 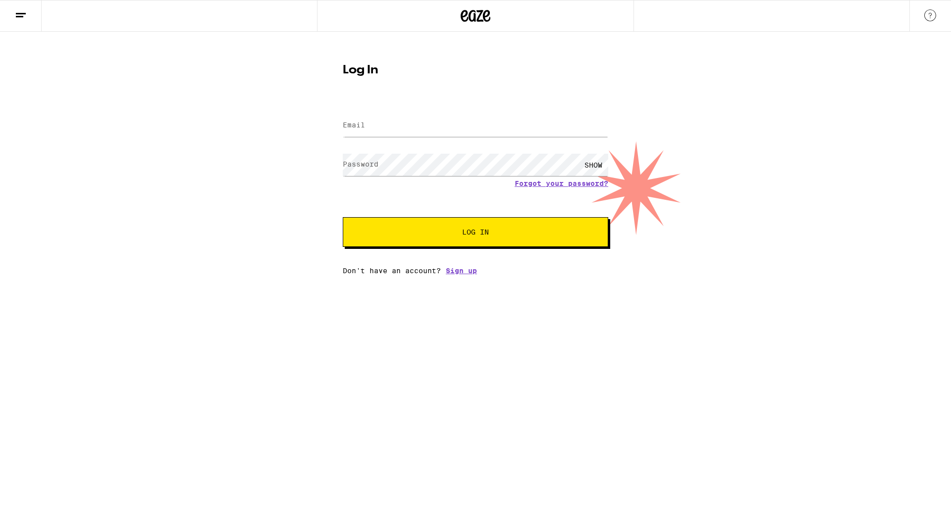 I want to click on input: Email, so click(x=476, y=125).